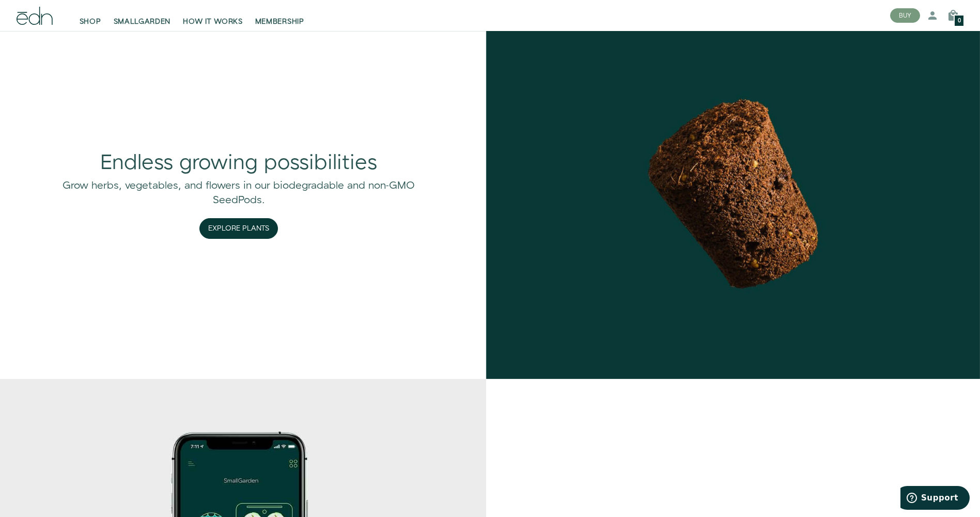  I want to click on span: HOW IT WORKS, so click(212, 22).